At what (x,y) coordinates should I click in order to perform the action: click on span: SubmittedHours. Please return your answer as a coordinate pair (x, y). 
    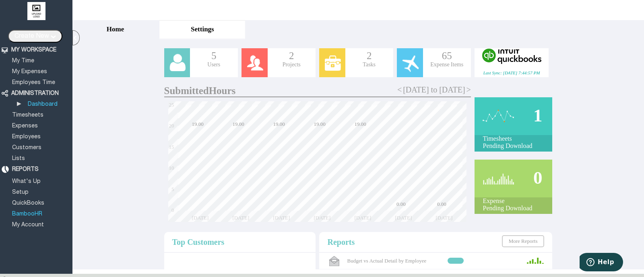
    Looking at the image, I should click on (200, 91).